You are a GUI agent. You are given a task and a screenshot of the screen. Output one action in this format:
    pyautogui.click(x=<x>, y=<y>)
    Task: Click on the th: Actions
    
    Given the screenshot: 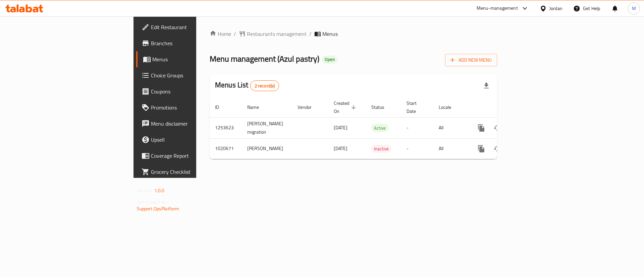 What is the action you would take?
    pyautogui.click(x=506, y=107)
    